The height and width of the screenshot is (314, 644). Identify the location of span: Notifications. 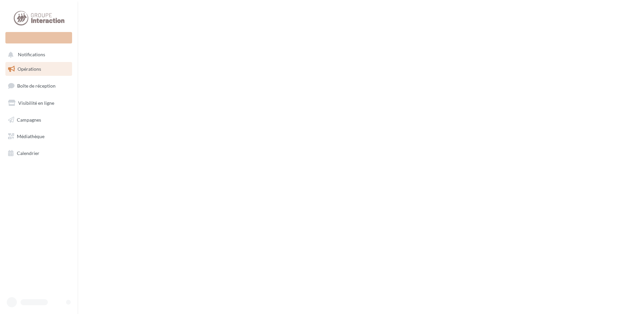
(32, 55).